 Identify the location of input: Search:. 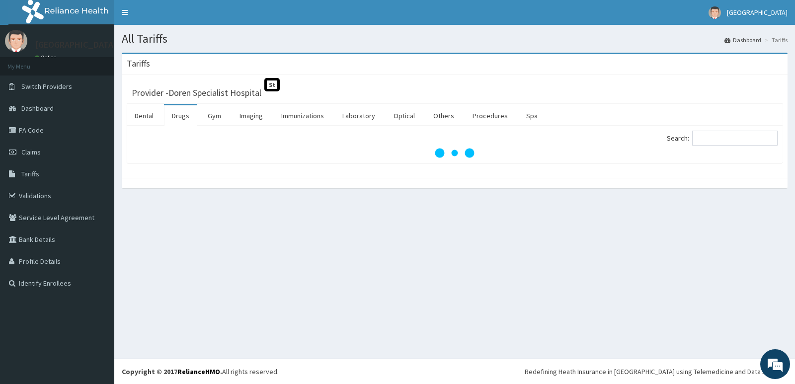
(735, 138).